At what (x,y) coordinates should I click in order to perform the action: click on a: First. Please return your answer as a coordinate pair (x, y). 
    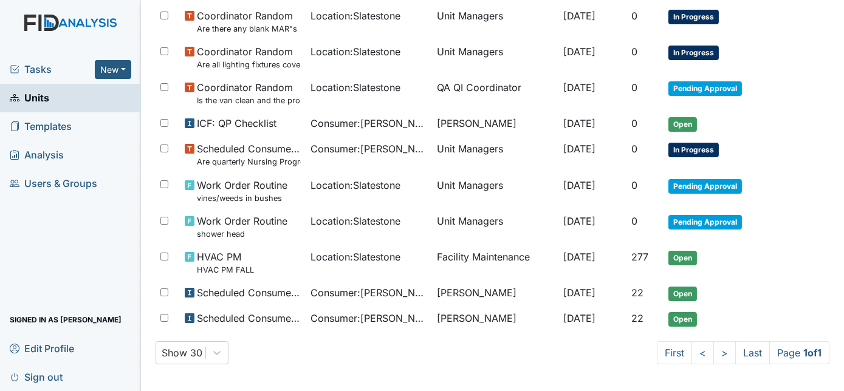
    Looking at the image, I should click on (675, 353).